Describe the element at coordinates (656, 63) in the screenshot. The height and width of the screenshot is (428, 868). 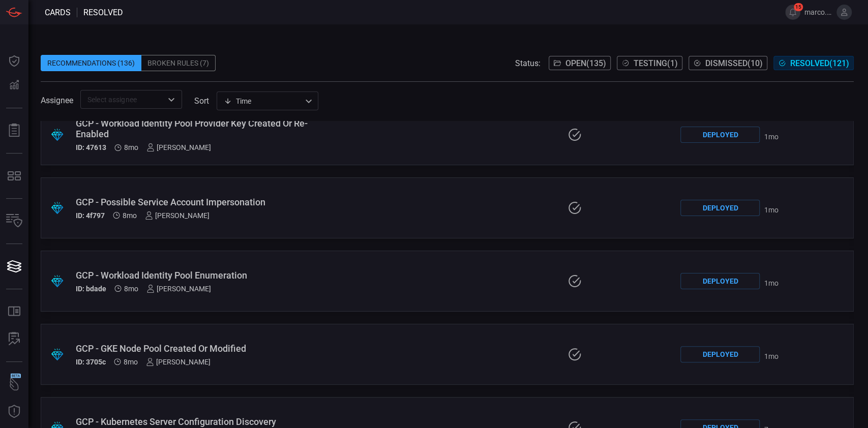
I see `span: Testing ( 1 )` at that location.